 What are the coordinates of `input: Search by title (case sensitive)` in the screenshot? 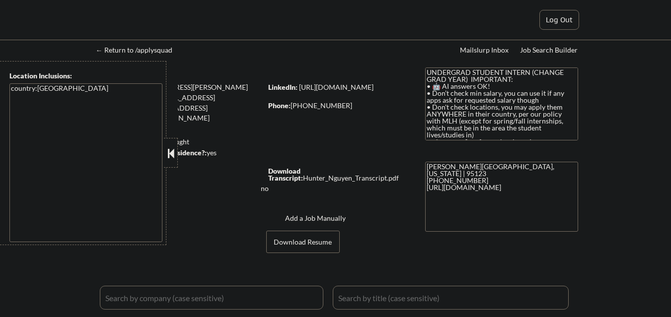 It's located at (450, 298).